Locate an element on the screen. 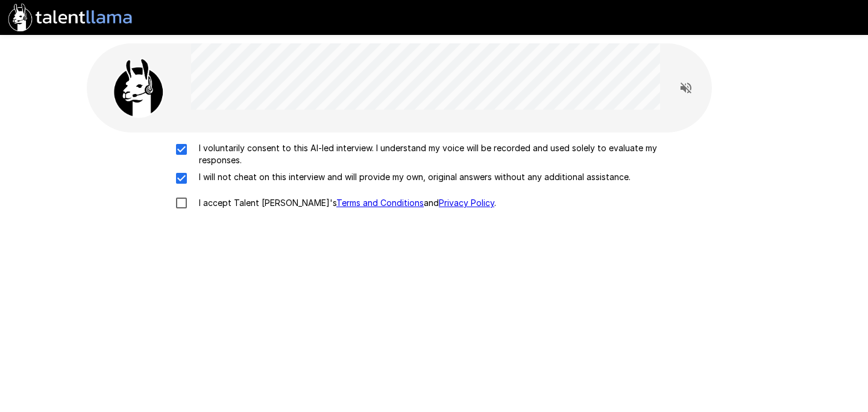 The height and width of the screenshot is (412, 868). p: I voluntarily consent to this AI-led interview. I understand my voice will be recorded and used s... is located at coordinates (446, 154).